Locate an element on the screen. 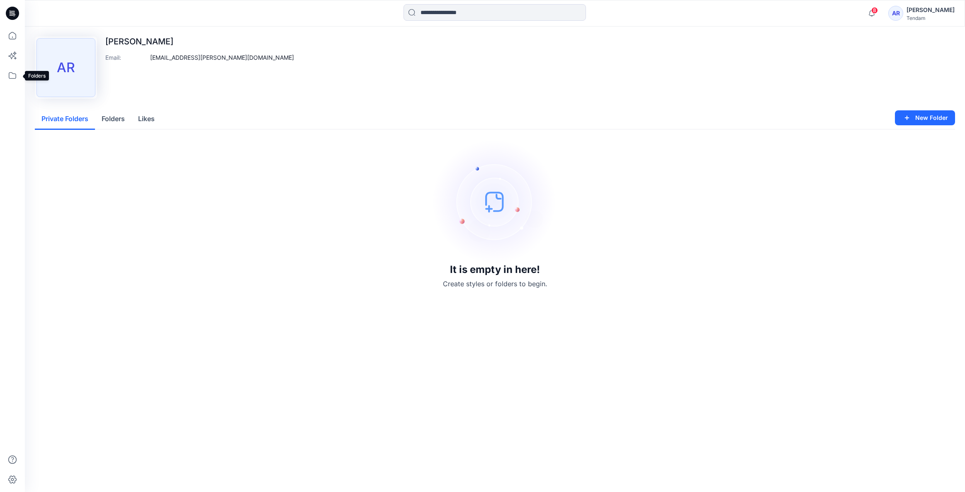  button: Likes is located at coordinates (146, 119).